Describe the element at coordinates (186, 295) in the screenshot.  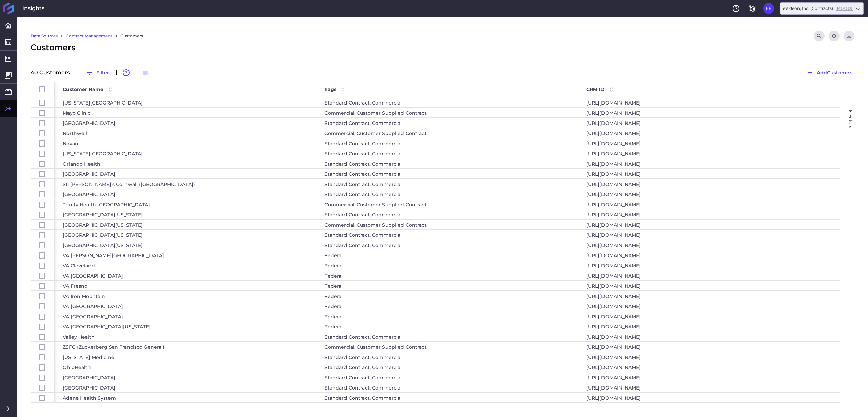
I see `div: VA Iron Mountain` at that location.